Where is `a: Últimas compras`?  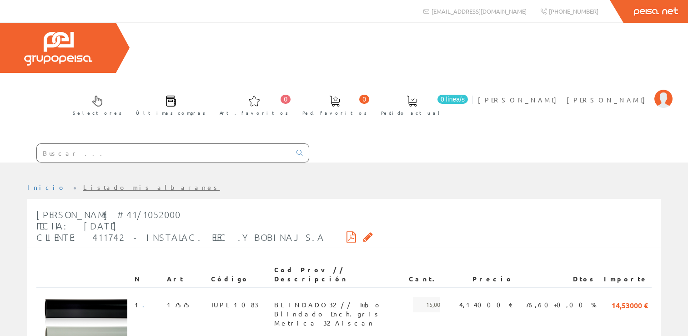
a: Últimas compras is located at coordinates (168, 104).